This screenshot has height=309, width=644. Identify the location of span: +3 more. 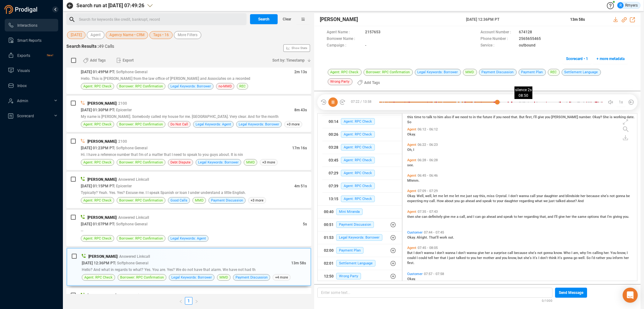
(268, 162).